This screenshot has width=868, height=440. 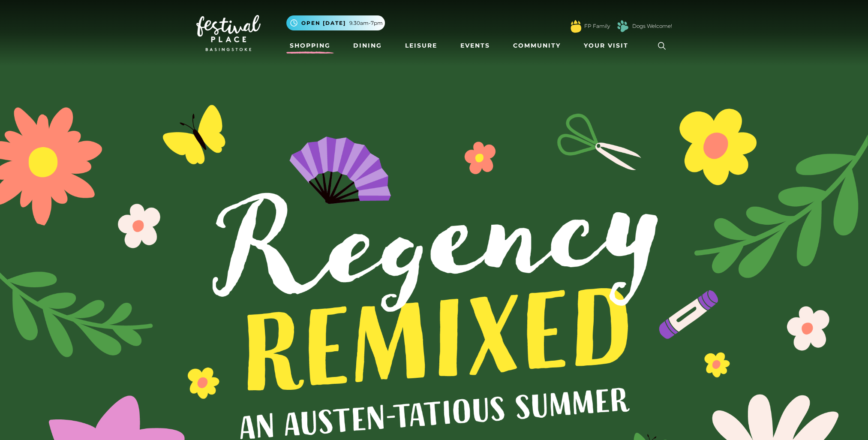 What do you see at coordinates (229, 33) in the screenshot?
I see `img: Festival Place Logo` at bounding box center [229, 33].